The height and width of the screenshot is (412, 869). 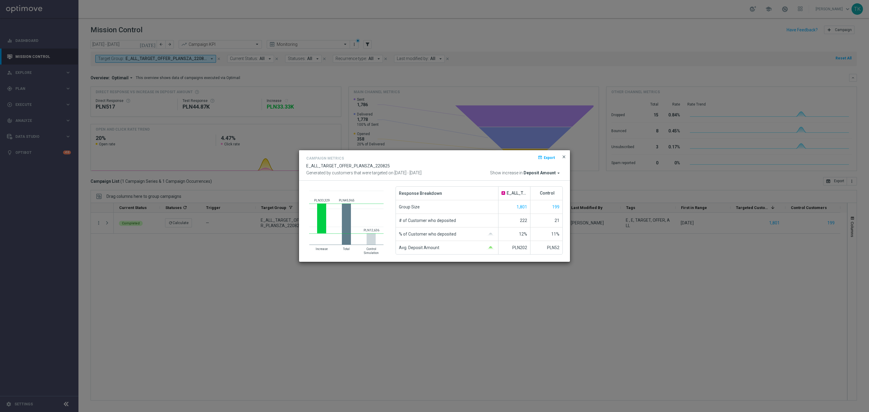 I want to click on h4: Campaign Metrics, so click(x=325, y=158).